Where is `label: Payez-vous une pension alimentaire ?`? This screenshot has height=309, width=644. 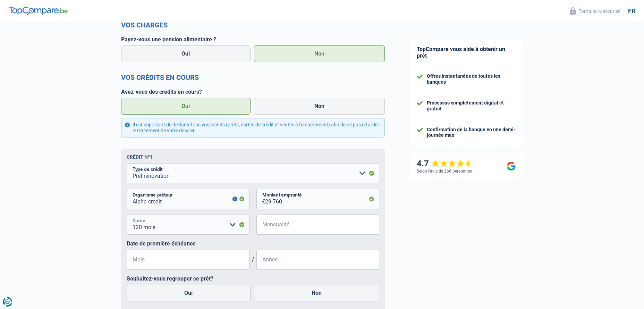
label: Payez-vous une pension alimentaire ? is located at coordinates (253, 39).